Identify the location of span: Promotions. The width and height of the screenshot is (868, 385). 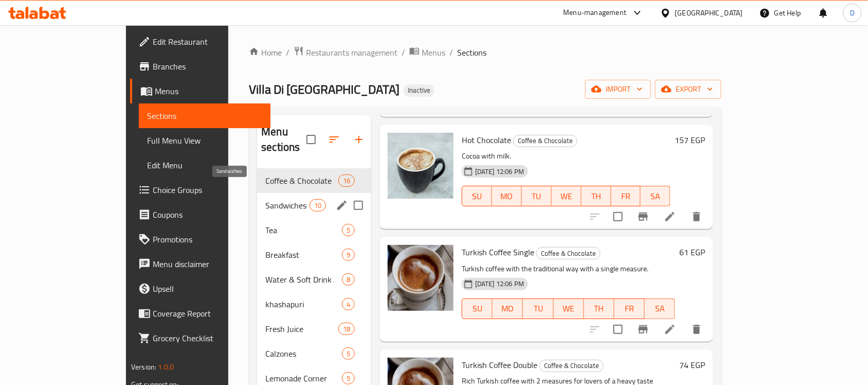
(208, 239).